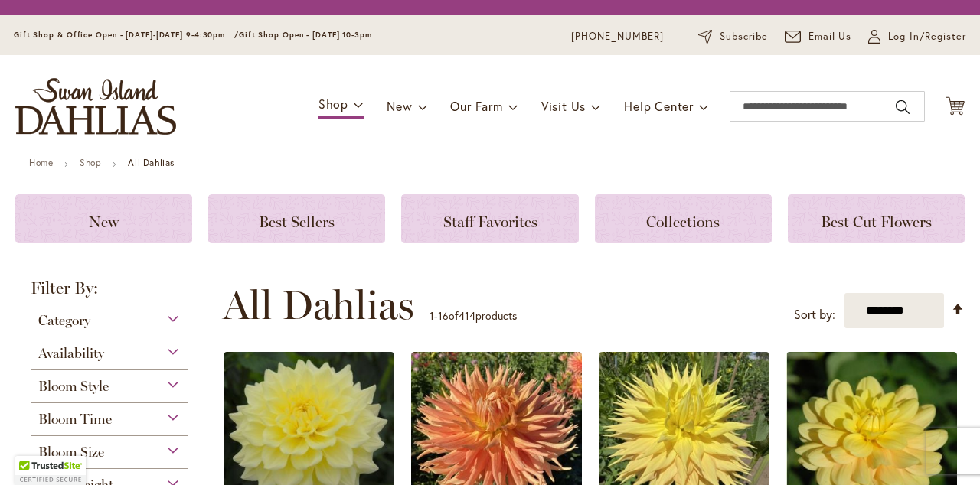  Describe the element at coordinates (928, 37) in the screenshot. I see `span: Log In/Register` at that location.